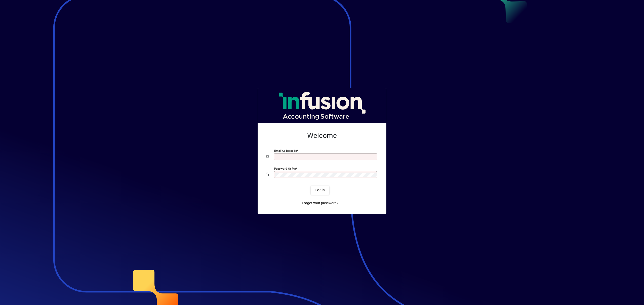 This screenshot has height=305, width=644. I want to click on h2: Welcome, so click(322, 136).